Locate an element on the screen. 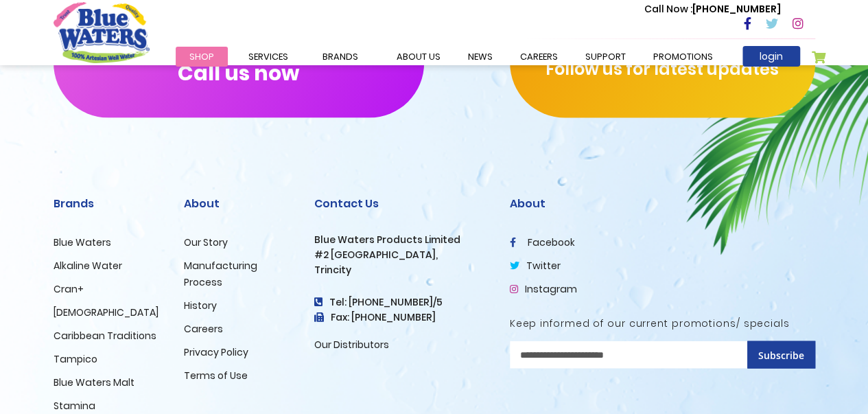  a: facebook is located at coordinates (542, 243).